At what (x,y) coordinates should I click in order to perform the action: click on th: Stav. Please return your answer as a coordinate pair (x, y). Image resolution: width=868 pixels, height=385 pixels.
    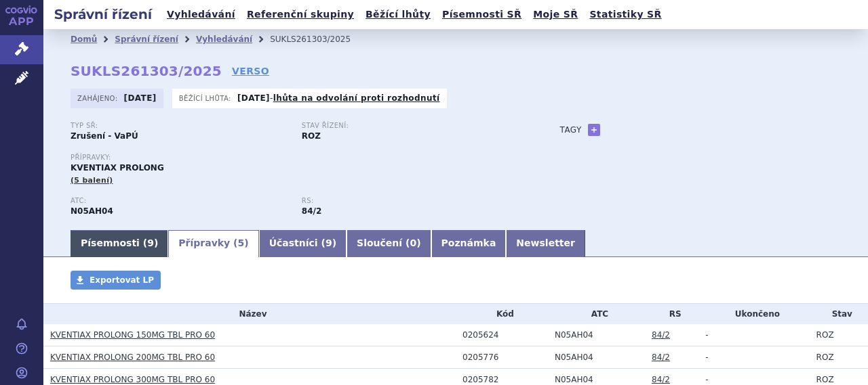
    Looking at the image, I should click on (838, 315).